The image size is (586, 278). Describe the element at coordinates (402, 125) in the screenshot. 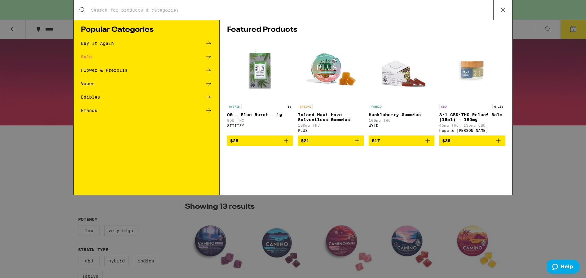

I see `div: WYLD` at that location.